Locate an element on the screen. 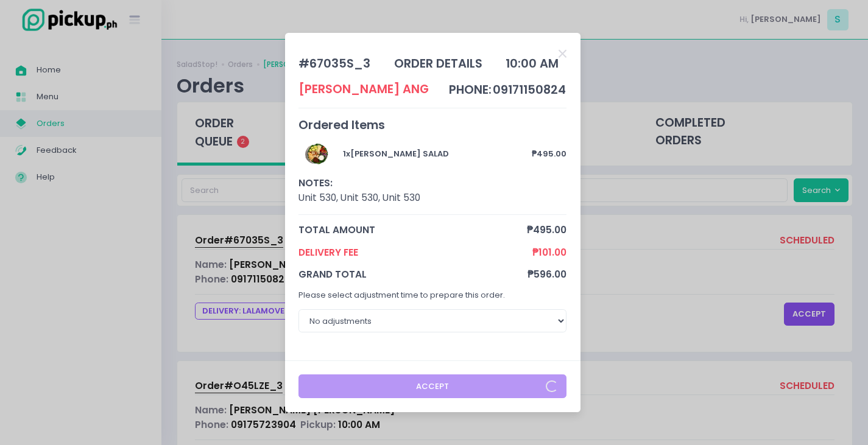 Image resolution: width=868 pixels, height=445 pixels. span: ₱596.00 is located at coordinates (546, 274).